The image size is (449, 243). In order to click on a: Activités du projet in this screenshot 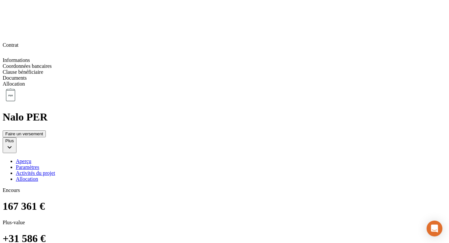, I will do `click(231, 173)`.